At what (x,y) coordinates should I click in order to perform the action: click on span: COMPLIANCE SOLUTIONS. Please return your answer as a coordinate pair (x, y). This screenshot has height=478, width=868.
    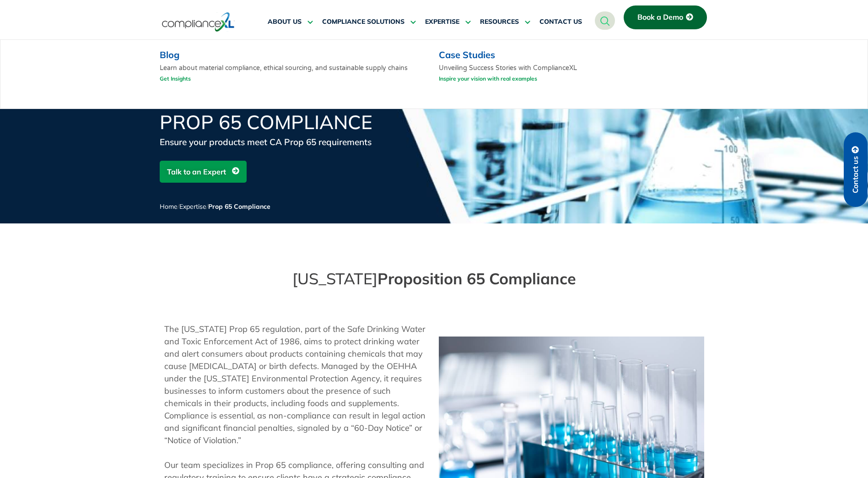
    Looking at the image, I should click on (363, 22).